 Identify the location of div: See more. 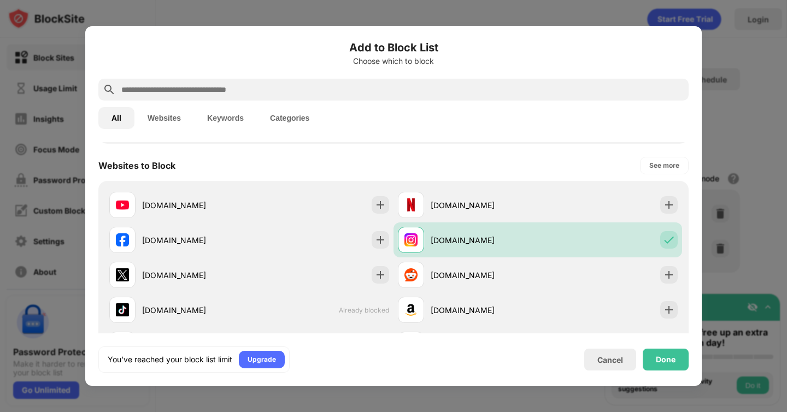
(664, 166).